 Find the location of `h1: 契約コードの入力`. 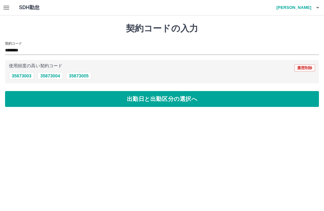

h1: 契約コードの入力 is located at coordinates (162, 29).